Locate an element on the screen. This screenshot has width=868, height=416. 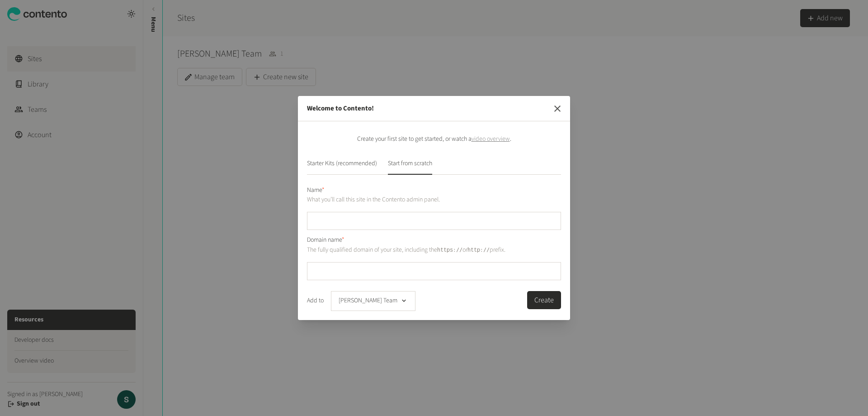
label: Add to is located at coordinates (315, 301).